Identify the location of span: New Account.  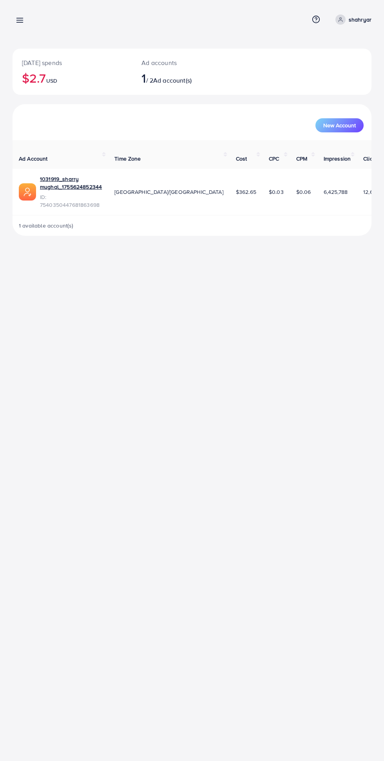
(339, 125).